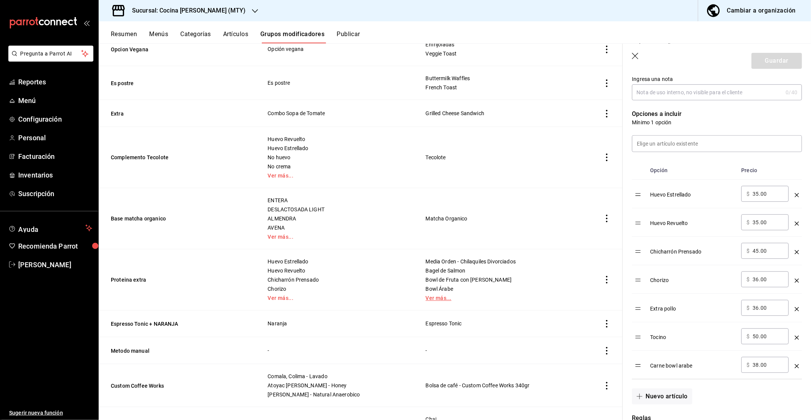 The width and height of the screenshot is (811, 420). I want to click on button: Artículos, so click(236, 37).